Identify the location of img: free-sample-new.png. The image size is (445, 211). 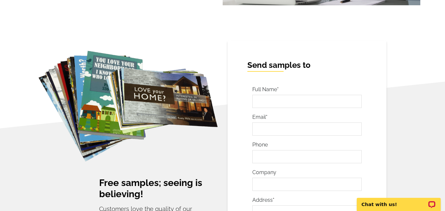
(128, 106).